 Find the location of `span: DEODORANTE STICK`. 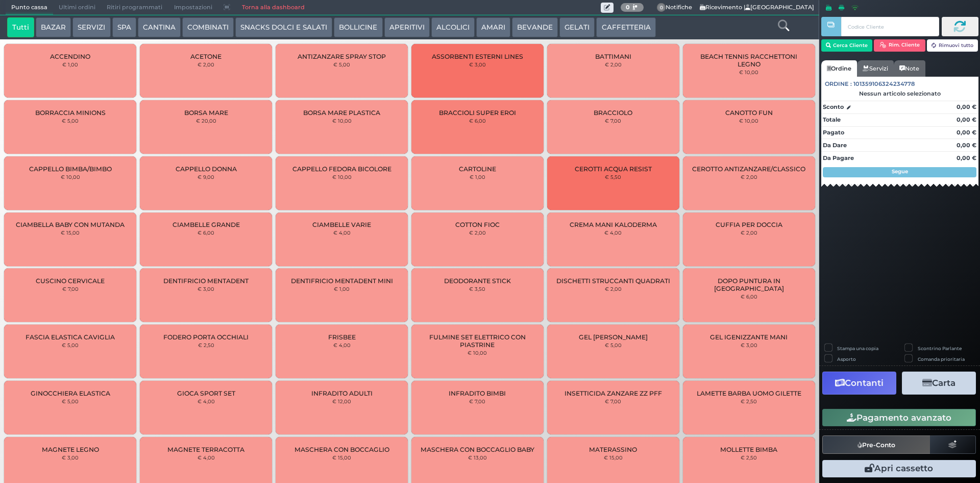

span: DEODORANTE STICK is located at coordinates (477, 280).